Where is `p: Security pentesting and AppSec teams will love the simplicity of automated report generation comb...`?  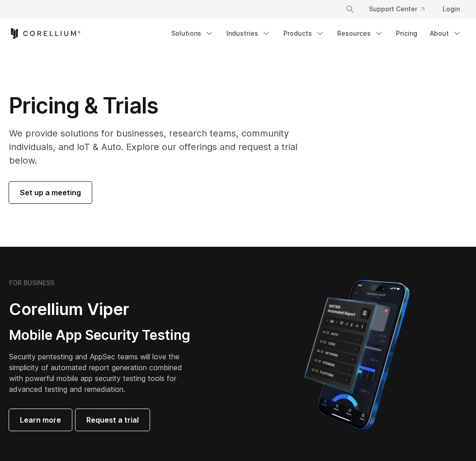
p: Security pentesting and AppSec teams will love the simplicity of automated report generation comb... is located at coordinates (102, 373).